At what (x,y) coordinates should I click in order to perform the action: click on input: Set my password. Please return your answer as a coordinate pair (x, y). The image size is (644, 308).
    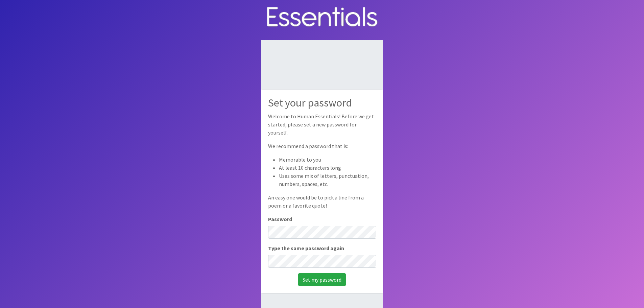
    Looking at the image, I should click on (322, 280).